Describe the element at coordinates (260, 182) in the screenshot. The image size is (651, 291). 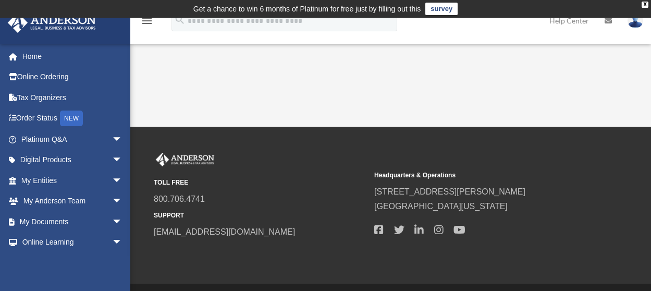
I see `small: TOLL FREE` at that location.